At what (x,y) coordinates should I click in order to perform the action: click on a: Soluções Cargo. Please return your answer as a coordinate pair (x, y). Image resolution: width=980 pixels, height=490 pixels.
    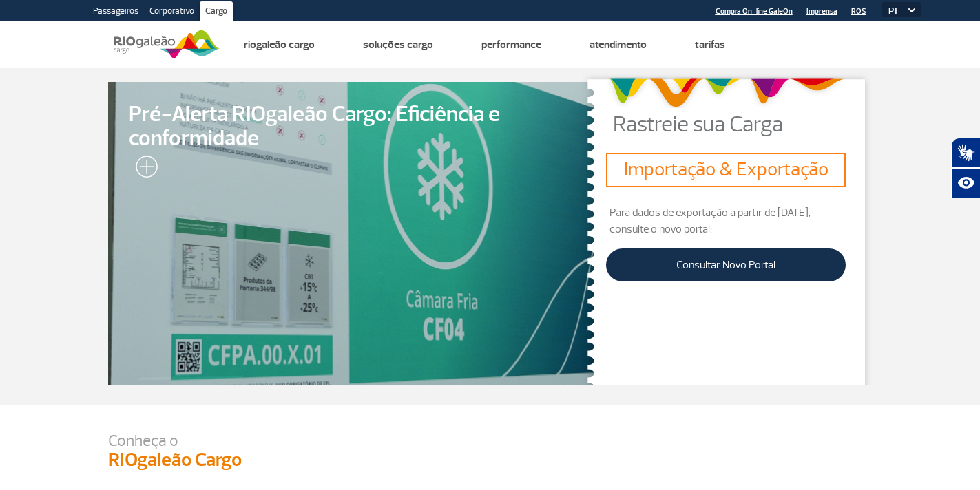
    Looking at the image, I should click on (398, 45).